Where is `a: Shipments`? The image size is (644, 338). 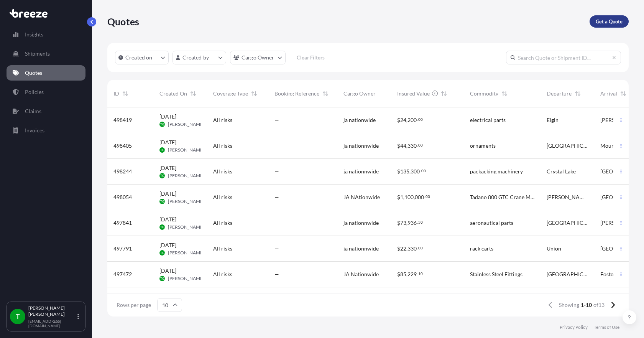
a: Shipments is located at coordinates (46, 54).